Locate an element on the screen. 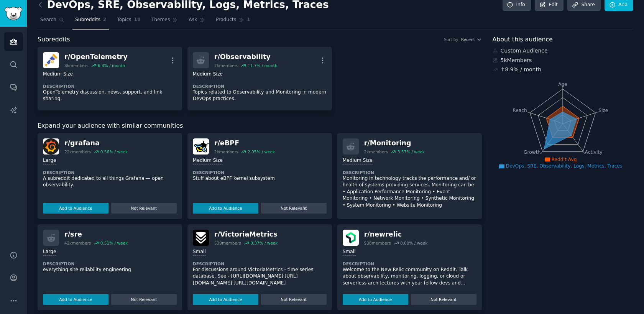  a: Products1 is located at coordinates (232, 21).